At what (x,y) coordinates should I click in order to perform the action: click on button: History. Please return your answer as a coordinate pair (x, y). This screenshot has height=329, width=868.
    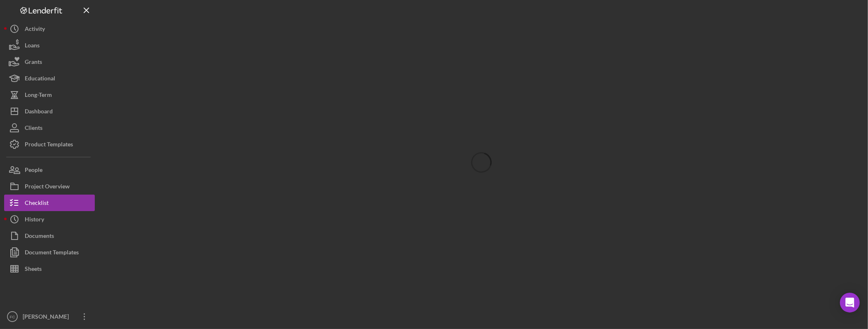
    Looking at the image, I should click on (49, 219).